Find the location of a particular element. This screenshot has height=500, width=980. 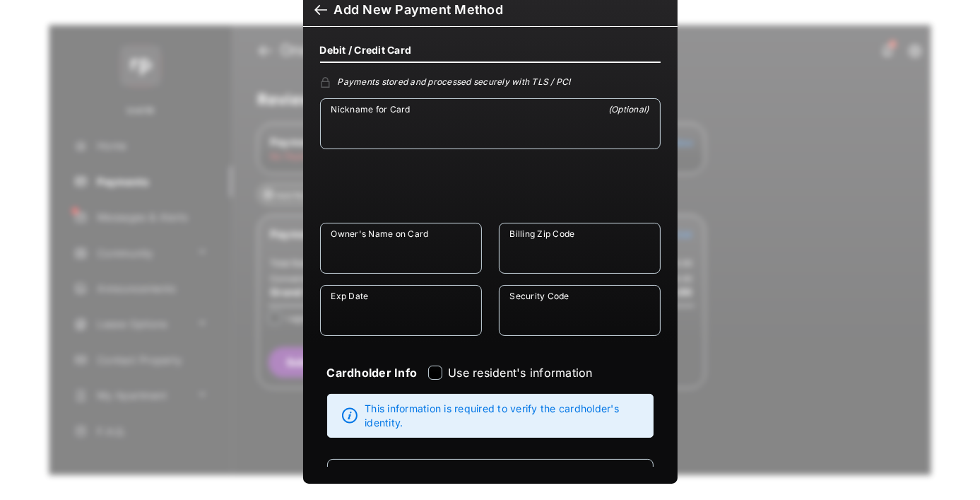

strong: Cardholder Info is located at coordinates (372, 385).